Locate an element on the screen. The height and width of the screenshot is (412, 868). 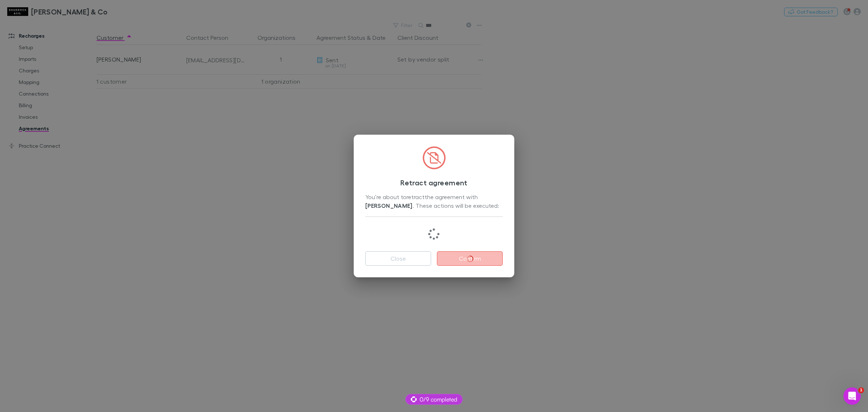
button: Close is located at coordinates (398, 259).